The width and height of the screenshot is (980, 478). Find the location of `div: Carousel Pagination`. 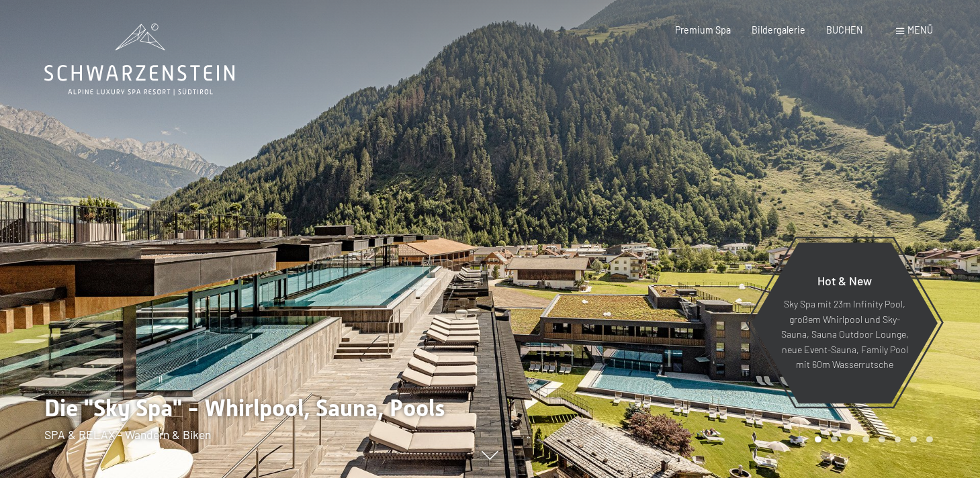

div: Carousel Pagination is located at coordinates (871, 440).